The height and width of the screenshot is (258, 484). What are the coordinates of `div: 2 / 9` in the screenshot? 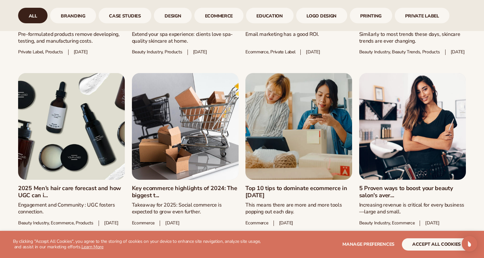 It's located at (73, 16).